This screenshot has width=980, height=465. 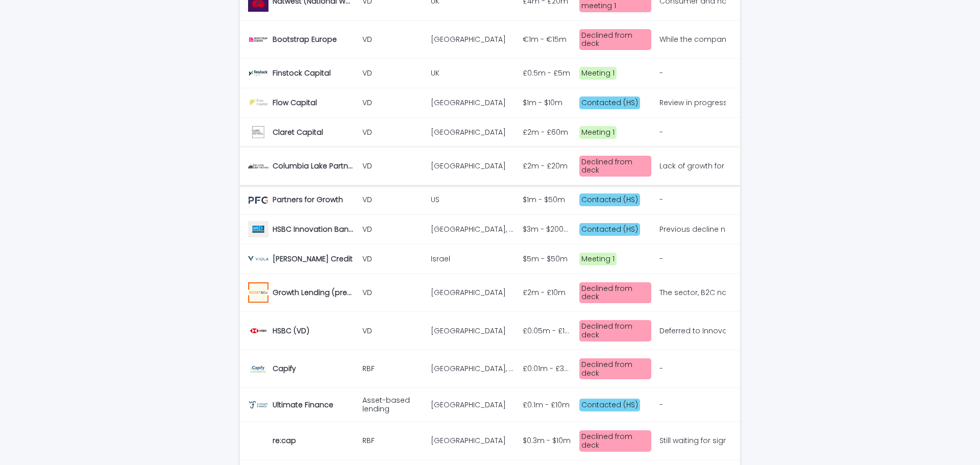 What do you see at coordinates (314, 291) in the screenshot?
I see `p: Growth Lending (prev Boost & Co)` at bounding box center [314, 291].